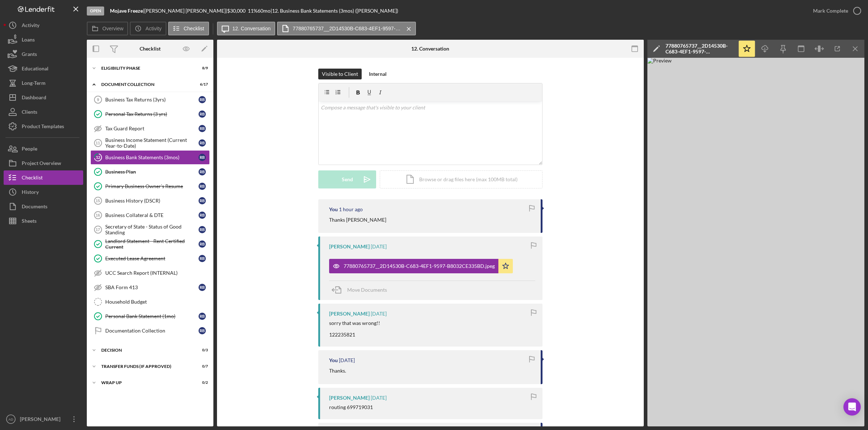 The width and height of the screenshot is (868, 430). Describe the element at coordinates (347, 361) in the screenshot. I see `time: 2025-09-05 23:08` at that location.